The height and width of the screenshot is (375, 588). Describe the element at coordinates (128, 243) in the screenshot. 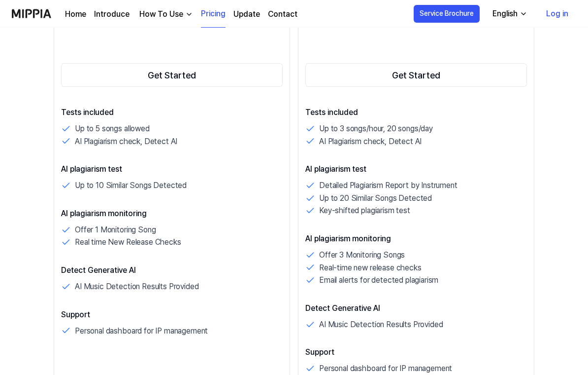

I see `p: Real time New Release Checks` at that location.